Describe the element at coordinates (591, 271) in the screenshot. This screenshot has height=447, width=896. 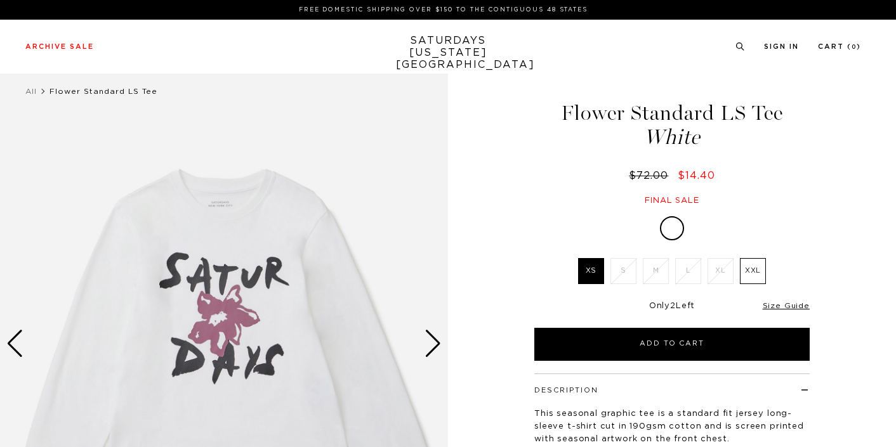
I see `label: XS` at that location.